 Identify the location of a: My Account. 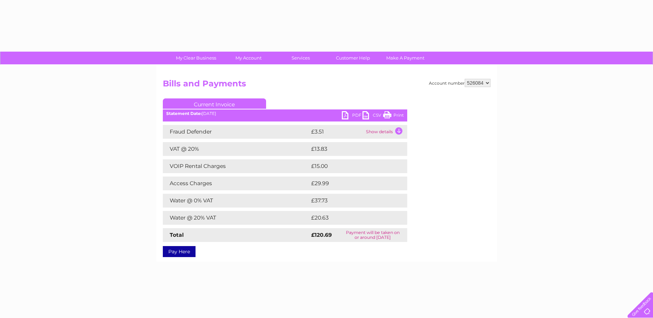
(248, 58).